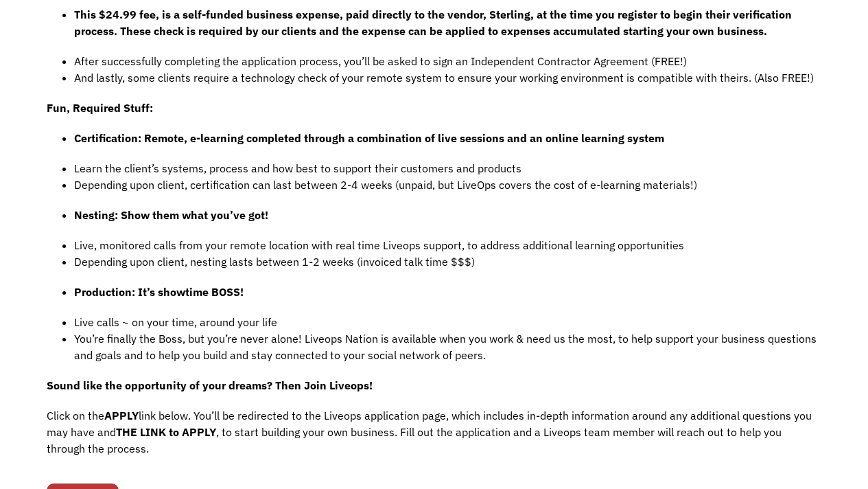  Describe the element at coordinates (122, 416) in the screenshot. I see `strong: APPLY` at that location.